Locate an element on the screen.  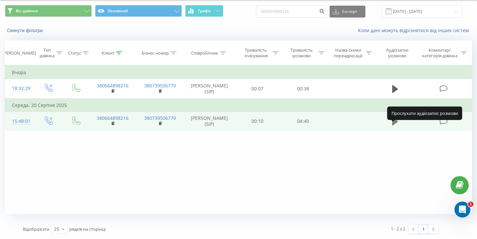
span: рядків на сторінці is located at coordinates (87, 229).